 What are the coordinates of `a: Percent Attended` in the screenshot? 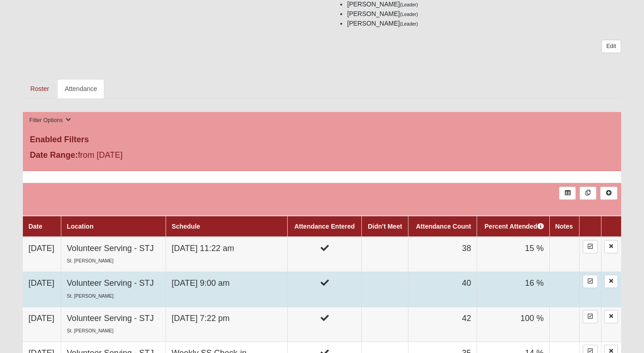 It's located at (514, 226).